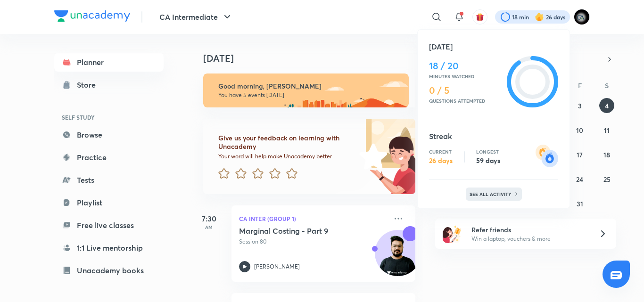 The width and height of the screenshot is (644, 302). I want to click on p: 26 days, so click(441, 161).